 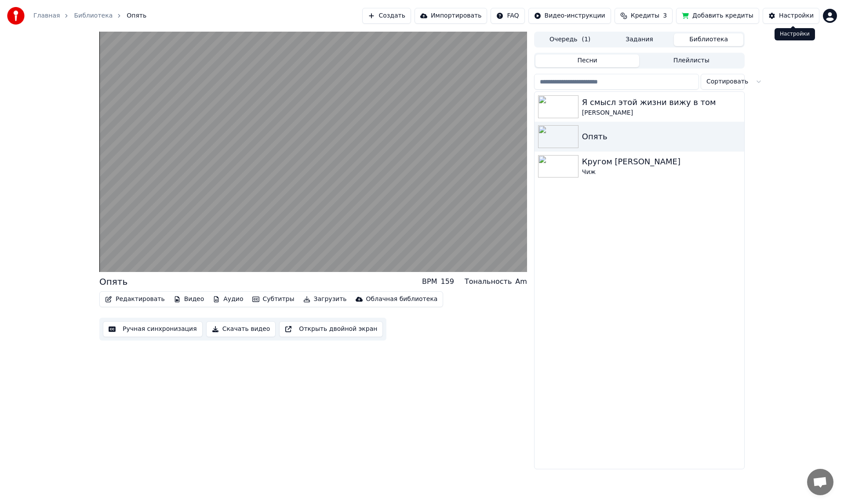 What do you see at coordinates (136, 16) in the screenshot?
I see `span: Опять` at bounding box center [136, 16].